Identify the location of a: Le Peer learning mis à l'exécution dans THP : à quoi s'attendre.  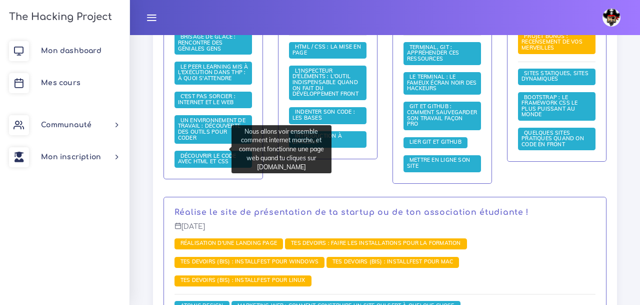
(213, 73).